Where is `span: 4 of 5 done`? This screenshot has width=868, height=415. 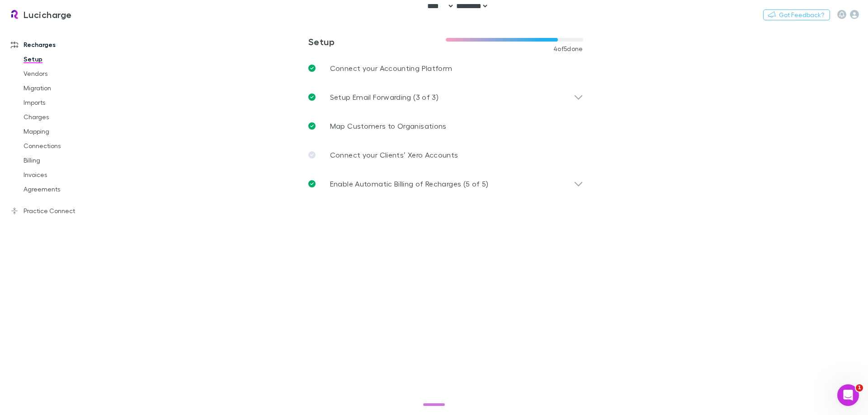 span: 4 of 5 done is located at coordinates (568, 49).